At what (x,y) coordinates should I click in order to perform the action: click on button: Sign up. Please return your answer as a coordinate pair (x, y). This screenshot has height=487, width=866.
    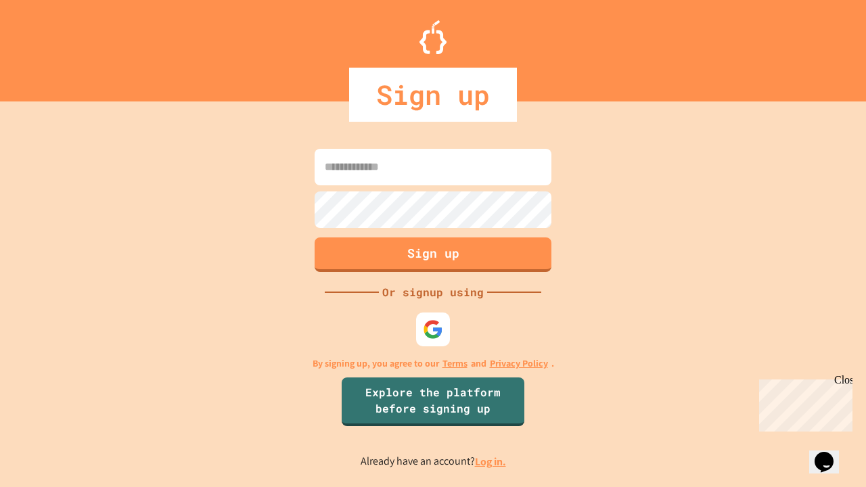
    Looking at the image, I should click on (433, 254).